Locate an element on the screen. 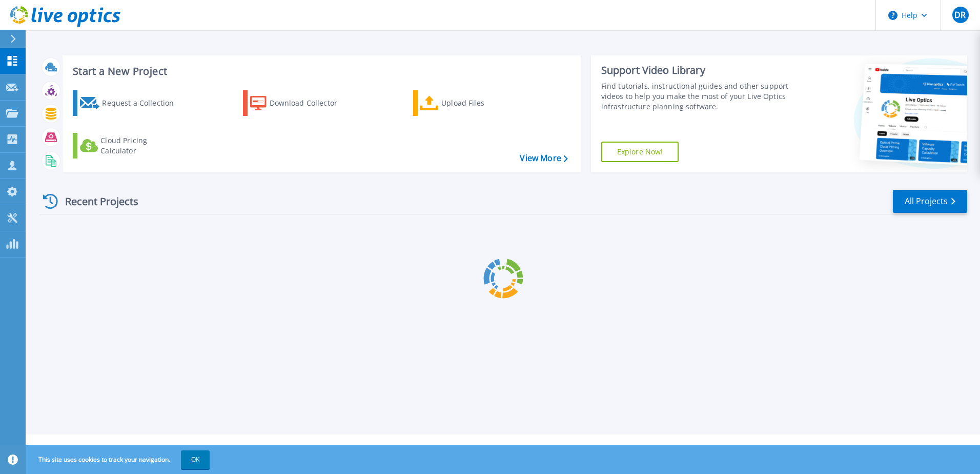  a: Explore Now! is located at coordinates (640, 152).